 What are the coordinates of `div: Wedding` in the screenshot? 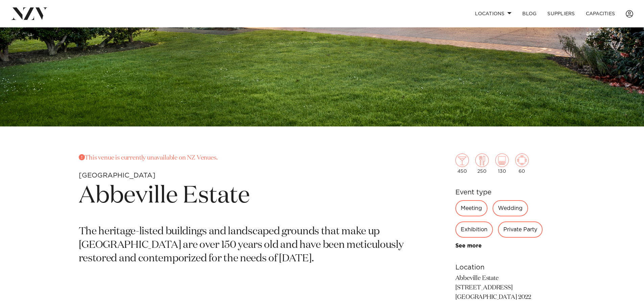 It's located at (510, 208).